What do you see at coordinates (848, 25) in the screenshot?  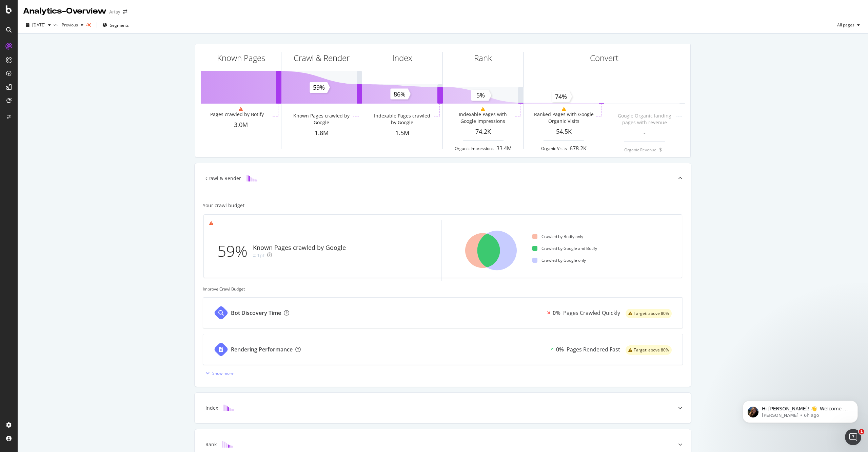 I see `button: All pages` at bounding box center [848, 25].